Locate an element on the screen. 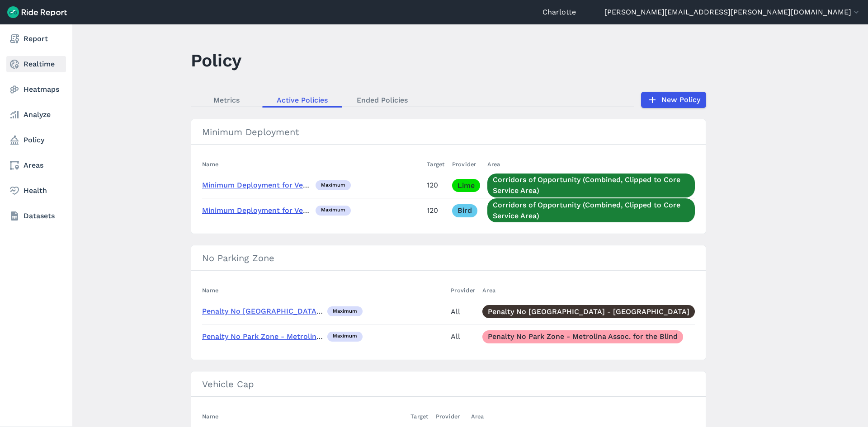 The width and height of the screenshot is (868, 427). h3: Vehicle Cap is located at coordinates (448, 384).